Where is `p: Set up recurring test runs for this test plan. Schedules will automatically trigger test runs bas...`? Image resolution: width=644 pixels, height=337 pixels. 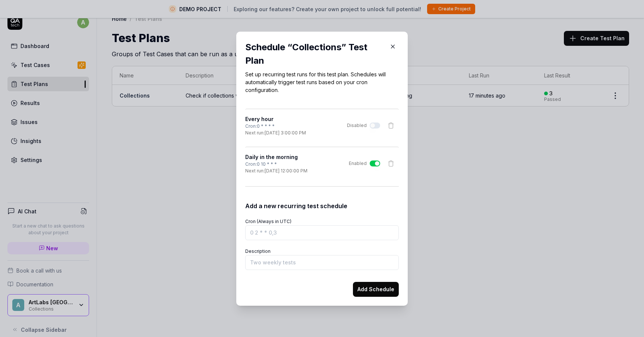 p: Set up recurring test runs for this test plan. Schedules will automatically trigger test runs bas... is located at coordinates (322, 82).